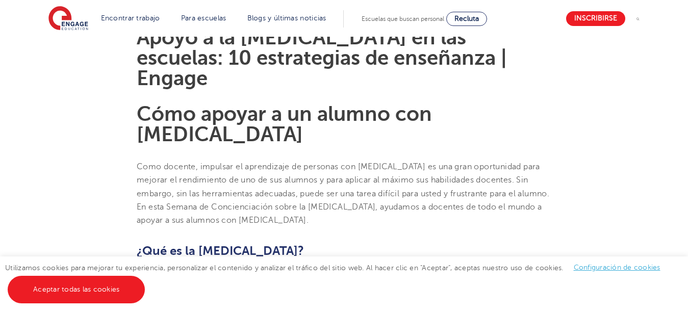 The image size is (688, 312). What do you see at coordinates (617, 267) in the screenshot?
I see `a: Configuración de cookies` at bounding box center [617, 267].